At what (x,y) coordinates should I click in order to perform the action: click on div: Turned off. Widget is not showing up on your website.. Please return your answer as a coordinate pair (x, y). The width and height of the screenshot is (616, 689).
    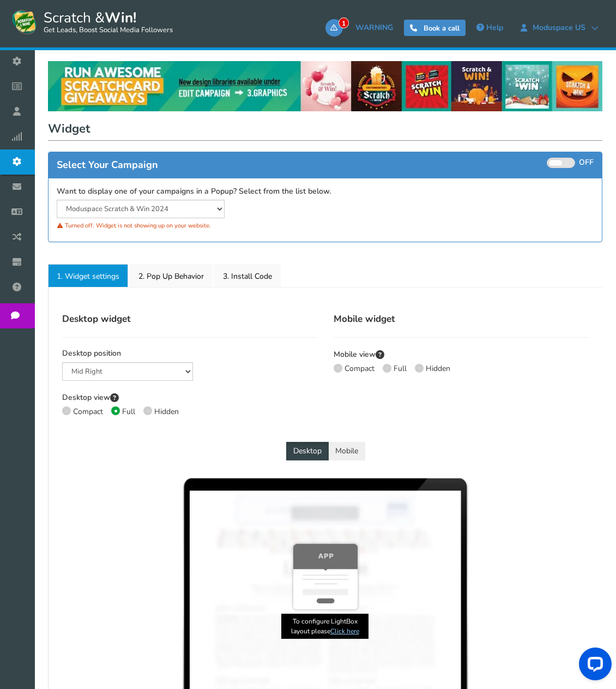
    Looking at the image, I should click on (140, 225).